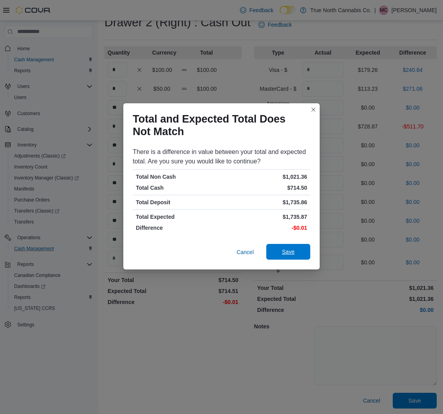 Image resolution: width=443 pixels, height=414 pixels. I want to click on p: $1,735.86, so click(265, 202).